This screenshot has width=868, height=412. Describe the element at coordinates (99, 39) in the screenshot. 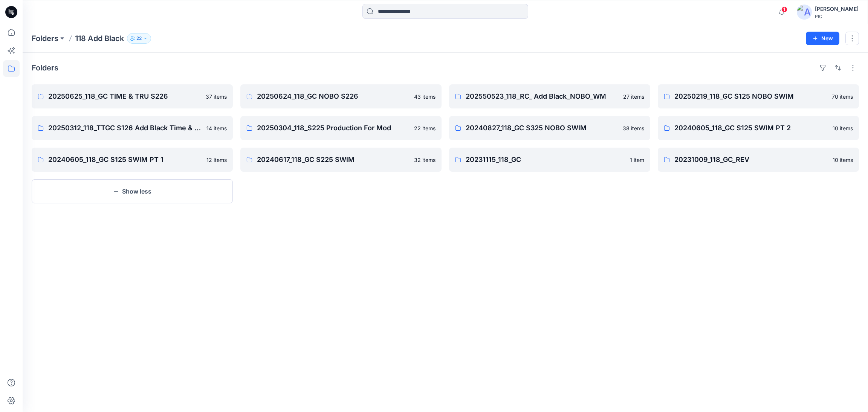

I see `p: 118 Add Black` at that location.